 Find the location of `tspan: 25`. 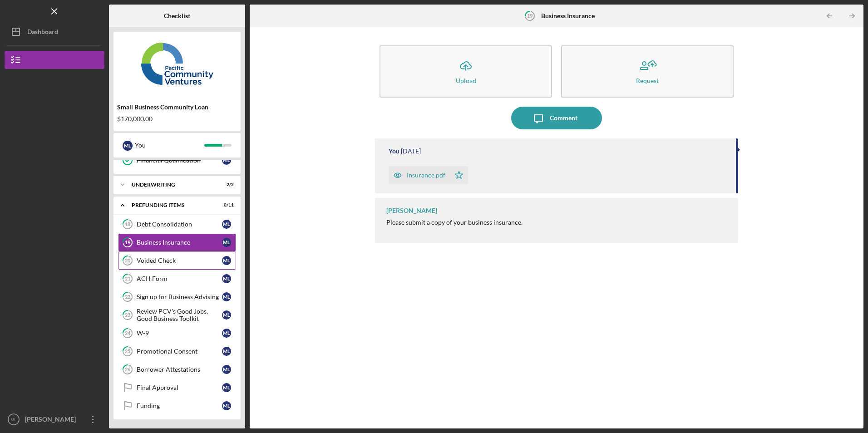

tspan: 25 is located at coordinates (127, 351).